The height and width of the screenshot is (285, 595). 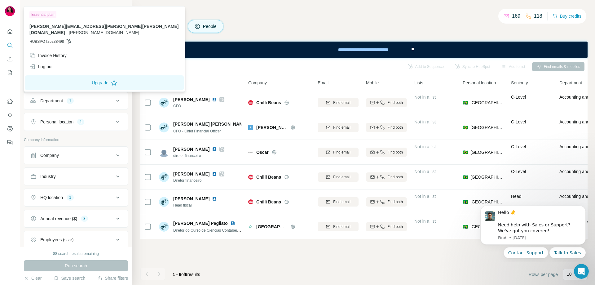 I want to click on span: Head, so click(x=516, y=196).